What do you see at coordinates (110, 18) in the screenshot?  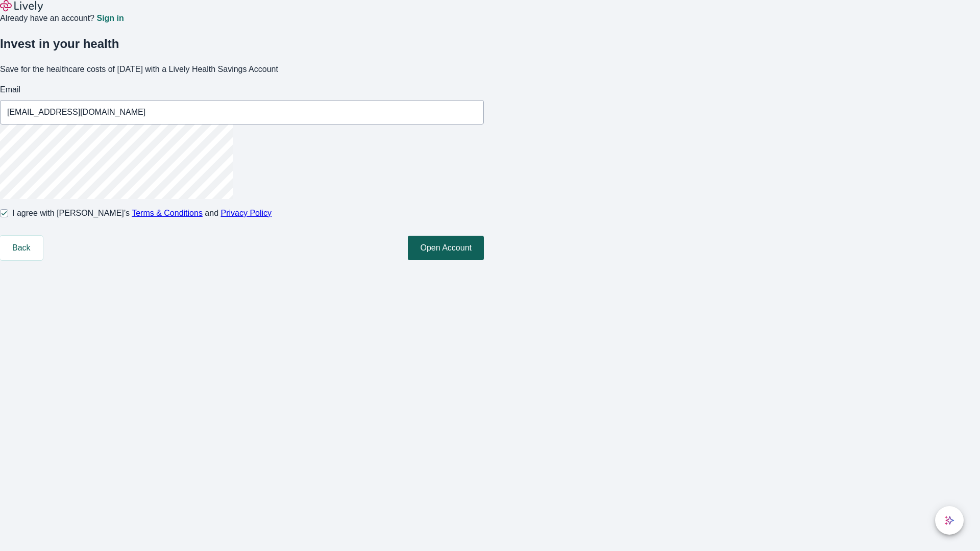 I see `a: Sign in` at bounding box center [110, 18].